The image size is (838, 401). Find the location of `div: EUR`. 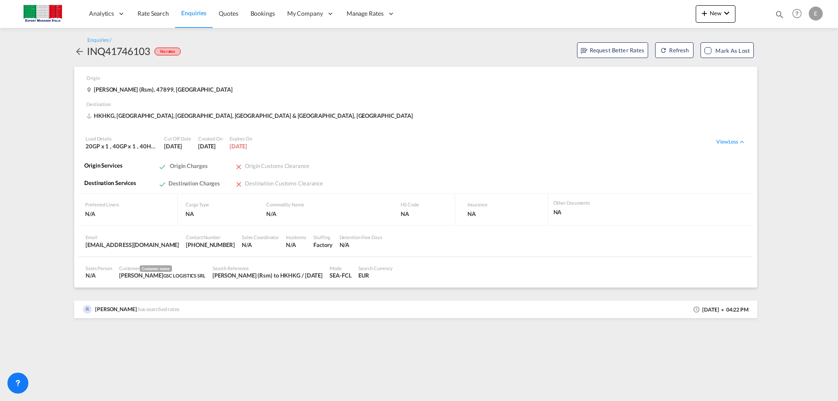

div: EUR is located at coordinates (375, 275).